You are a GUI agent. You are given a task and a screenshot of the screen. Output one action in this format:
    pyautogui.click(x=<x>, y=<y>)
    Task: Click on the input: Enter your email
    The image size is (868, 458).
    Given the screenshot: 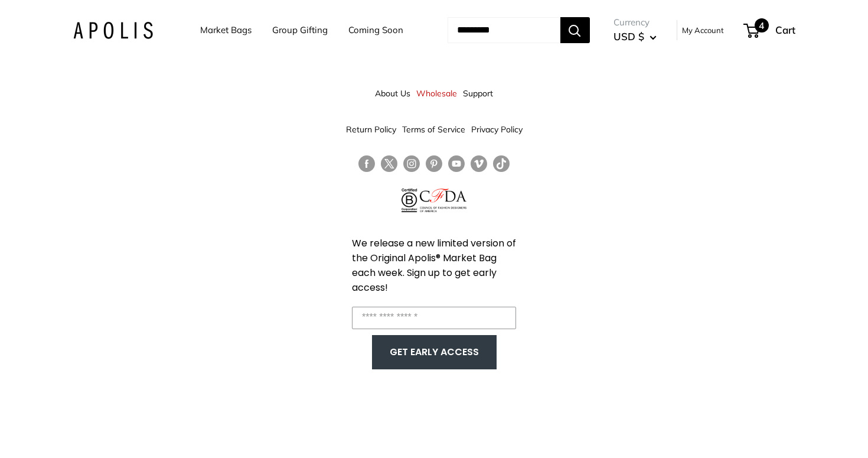 What is the action you would take?
    pyautogui.click(x=434, y=318)
    